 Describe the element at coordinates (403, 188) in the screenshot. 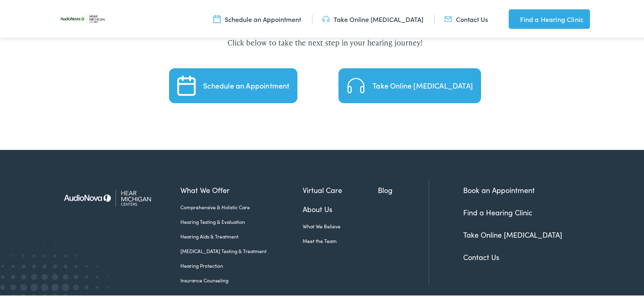

I see `a: Blog` at that location.